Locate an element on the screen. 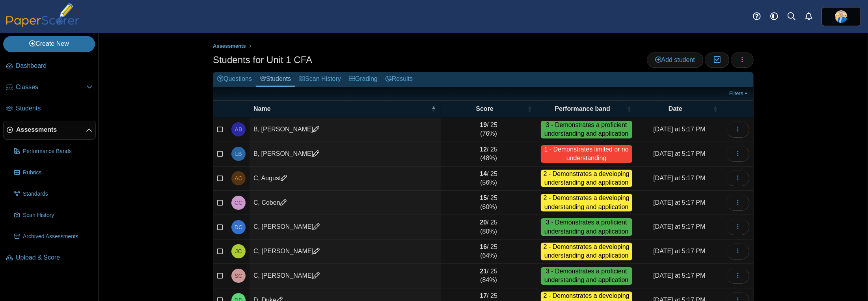 This screenshot has width=868, height=301. a: Results is located at coordinates (399, 79).